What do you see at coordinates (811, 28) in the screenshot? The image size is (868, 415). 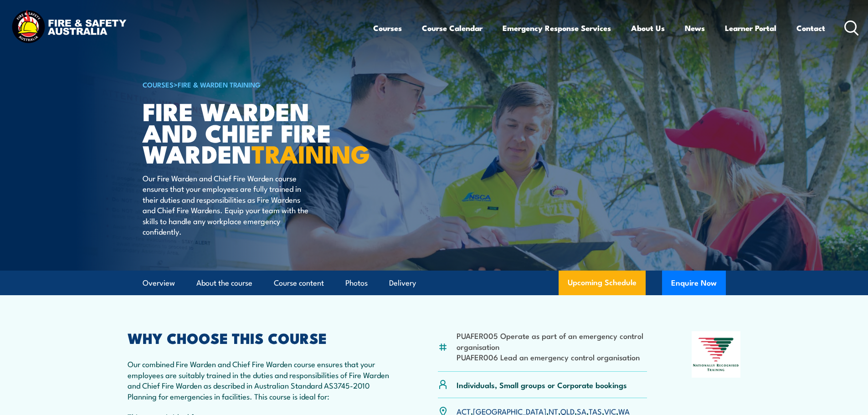 I see `a: Contact` at bounding box center [811, 28].